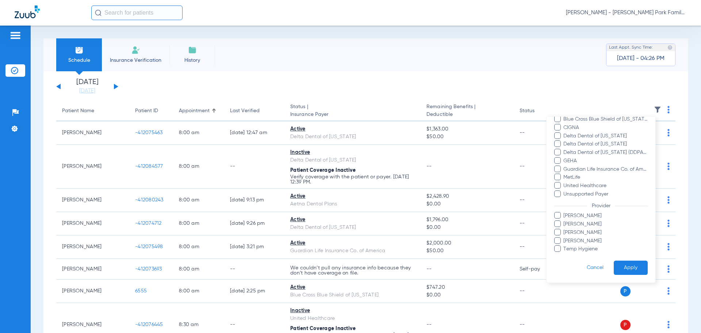  I want to click on span: United Healthcare, so click(605, 185).